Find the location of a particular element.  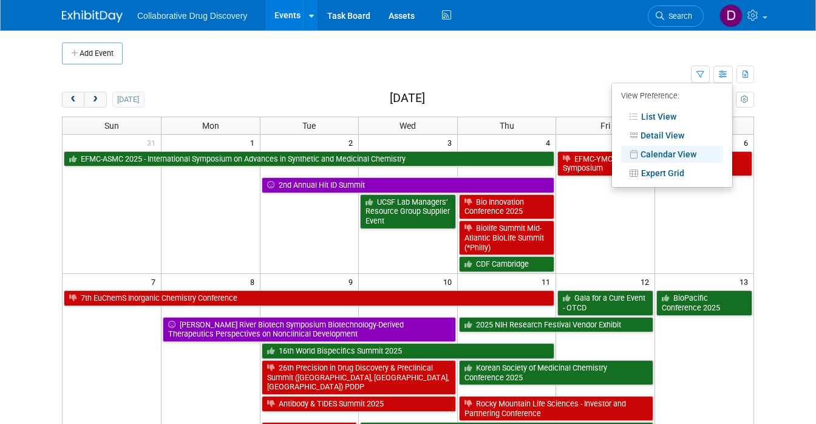

span: Thu is located at coordinates (507, 126).